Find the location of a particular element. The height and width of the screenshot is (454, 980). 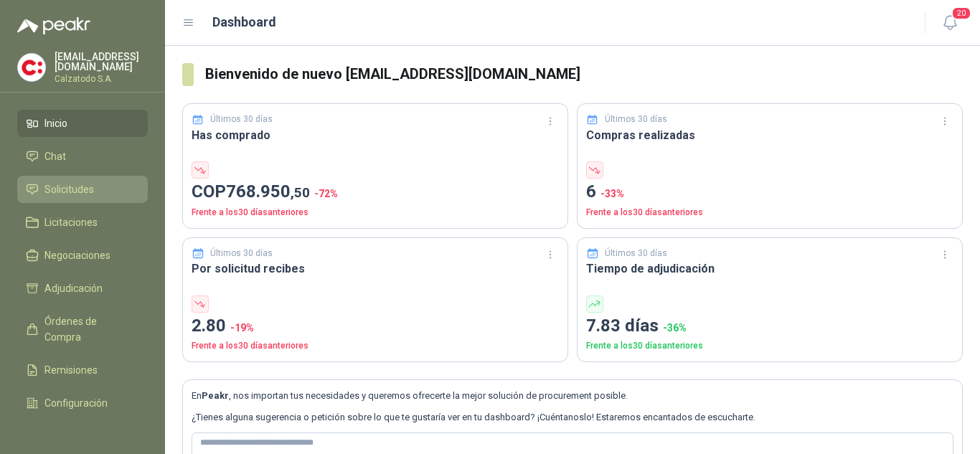

span: -33 % is located at coordinates (612, 194).